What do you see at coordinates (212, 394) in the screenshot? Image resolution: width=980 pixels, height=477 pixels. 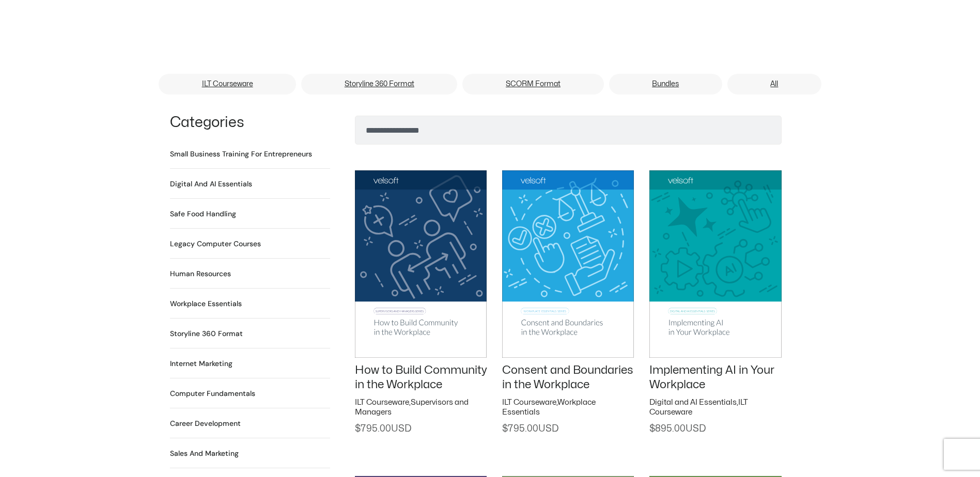 I see `h2: Computer Fundamentals` at bounding box center [212, 394].